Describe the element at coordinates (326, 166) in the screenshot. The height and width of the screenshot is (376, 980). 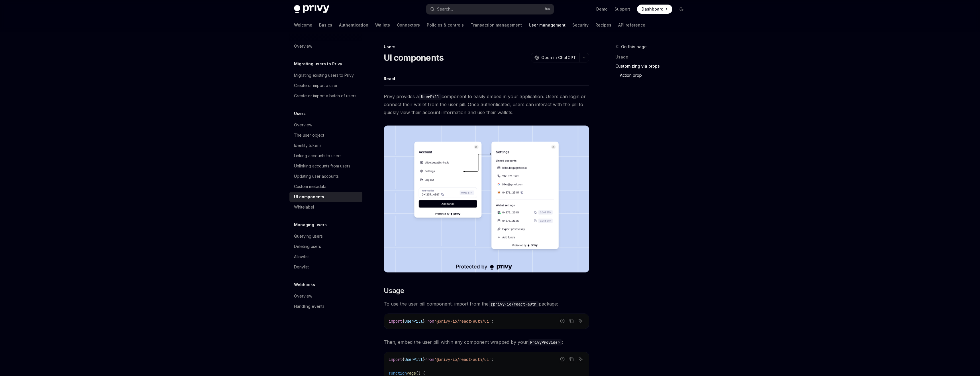
I see `a: Unlinking accounts from users` at that location.